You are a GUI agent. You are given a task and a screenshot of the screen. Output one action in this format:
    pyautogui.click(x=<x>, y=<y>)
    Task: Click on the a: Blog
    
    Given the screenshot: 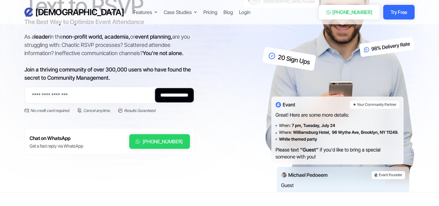 What is the action you would take?
    pyautogui.click(x=228, y=12)
    